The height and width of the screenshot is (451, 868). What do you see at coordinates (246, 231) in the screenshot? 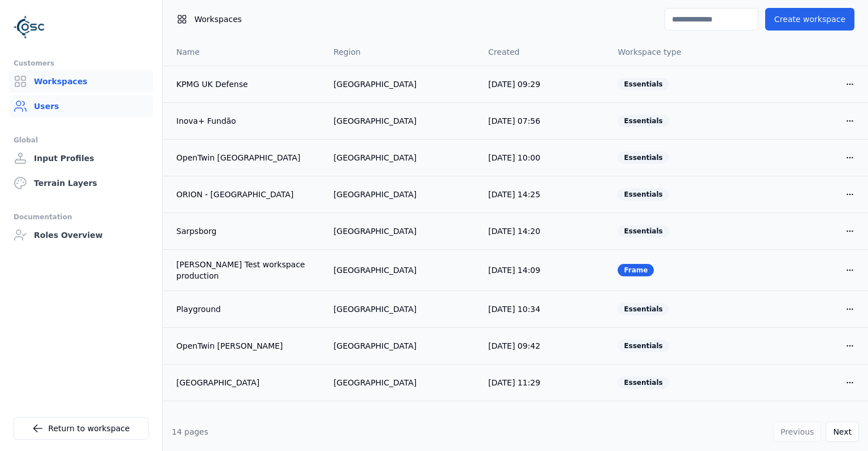
I see `a: Sarpsborg` at bounding box center [246, 231].